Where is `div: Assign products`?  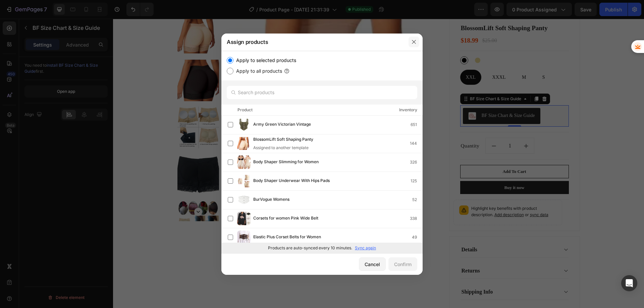 div: Assign products is located at coordinates (313, 42).